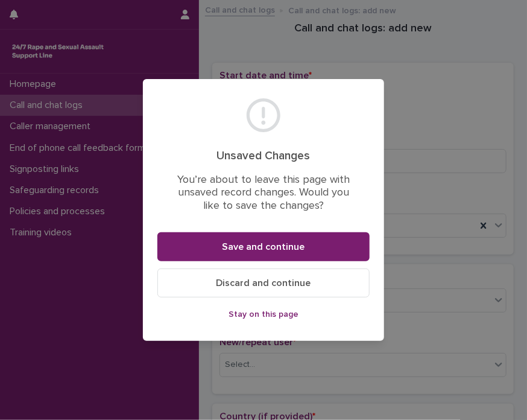 This screenshot has width=527, height=420. I want to click on p: You’re about to leave this page with unsaved record changes. Would you like to save the changes?, so click(264, 194).